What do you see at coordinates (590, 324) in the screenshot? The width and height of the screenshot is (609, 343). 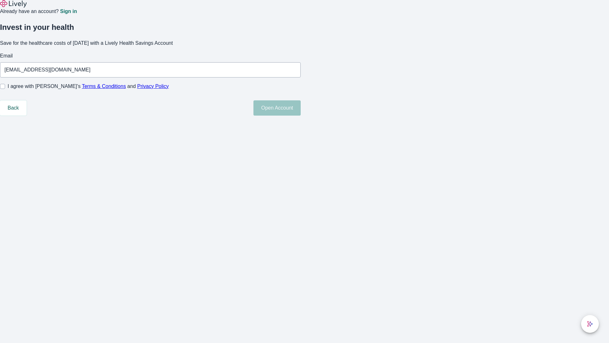 I see `button: chat` at bounding box center [590, 324].